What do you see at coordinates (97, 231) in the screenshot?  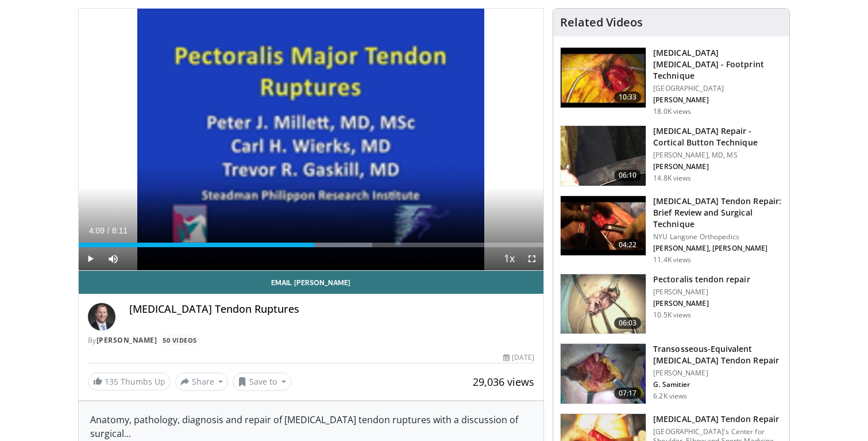 I see `span: 4:09` at bounding box center [97, 231].